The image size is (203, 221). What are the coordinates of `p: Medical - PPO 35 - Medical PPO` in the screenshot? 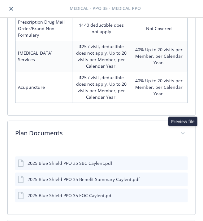 It's located at (105, 8).